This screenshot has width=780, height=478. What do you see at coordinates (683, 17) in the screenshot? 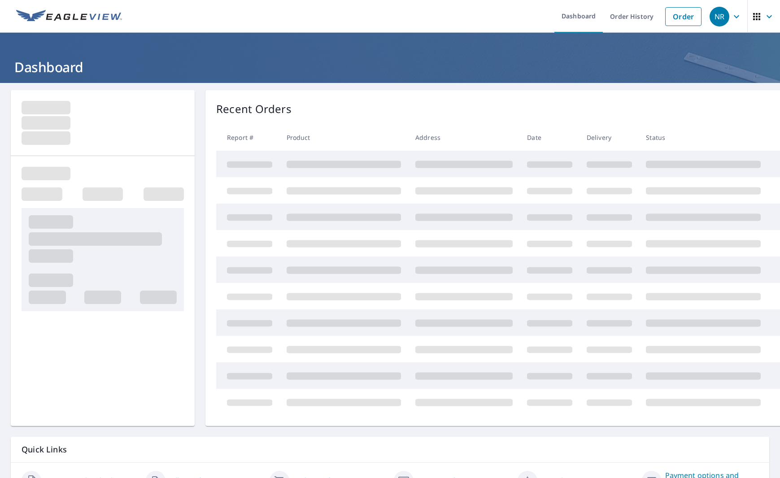
I see `a: Order` at bounding box center [683, 17].